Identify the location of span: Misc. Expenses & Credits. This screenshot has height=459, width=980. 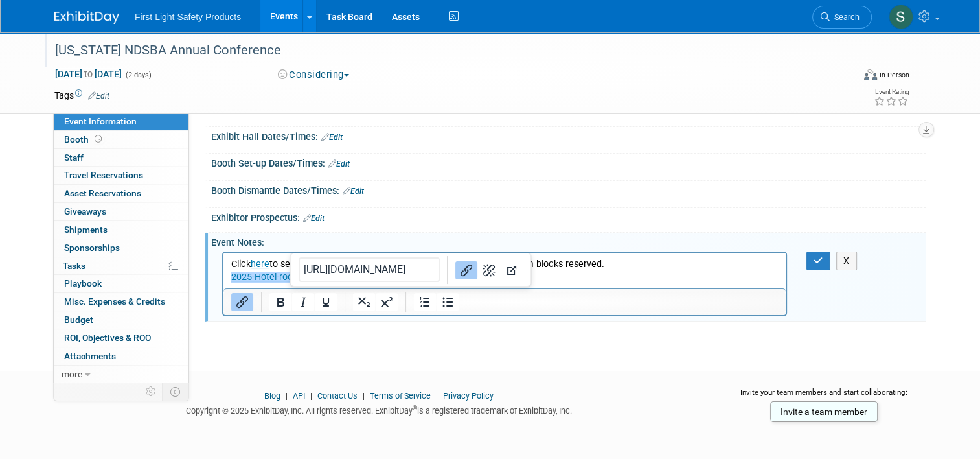
(114, 301).